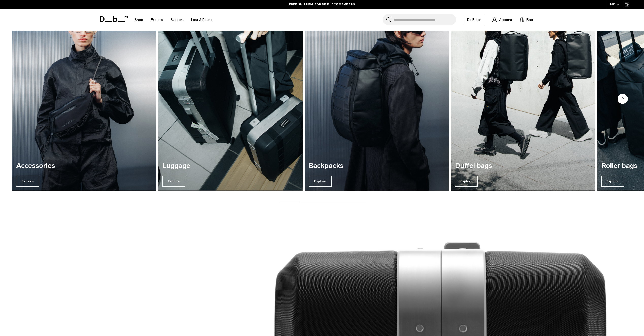 The image size is (644, 336). Describe the element at coordinates (322, 5) in the screenshot. I see `a: FREE SHIPPING FOR DB BLACK MEMBERS` at that location.